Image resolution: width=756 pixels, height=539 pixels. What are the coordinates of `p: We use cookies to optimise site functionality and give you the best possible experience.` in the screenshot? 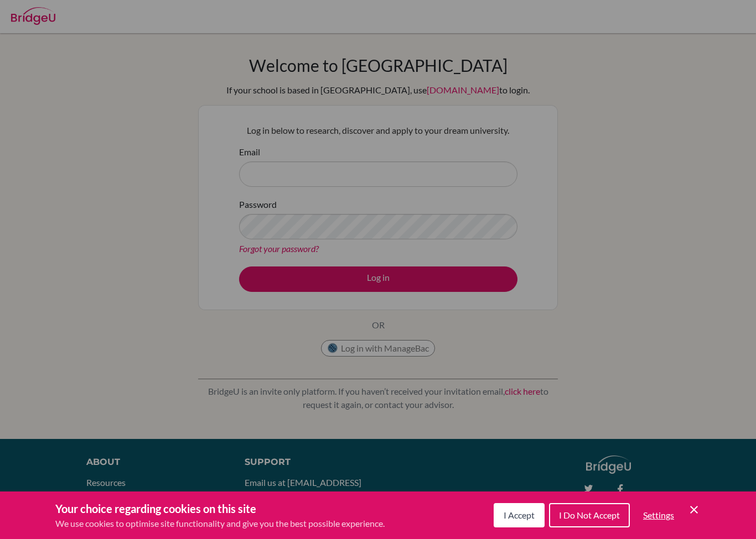 It's located at (220, 523).